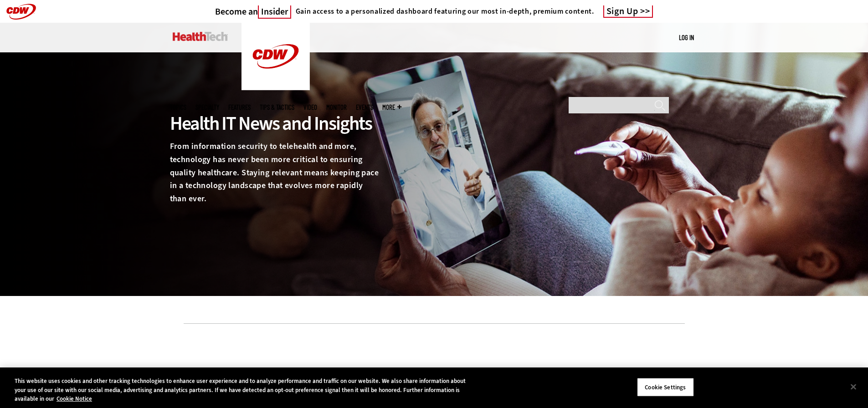 The height and width of the screenshot is (408, 868). I want to click on a: Become anInsider, so click(253, 11).